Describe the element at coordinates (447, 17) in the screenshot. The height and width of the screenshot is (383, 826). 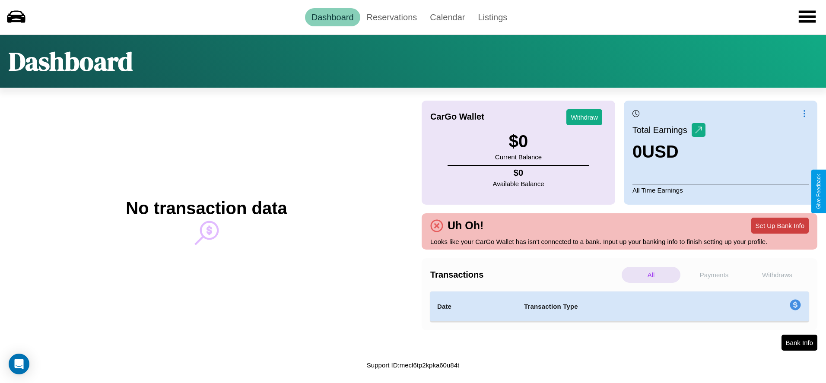
I see `a: Calendar` at that location.